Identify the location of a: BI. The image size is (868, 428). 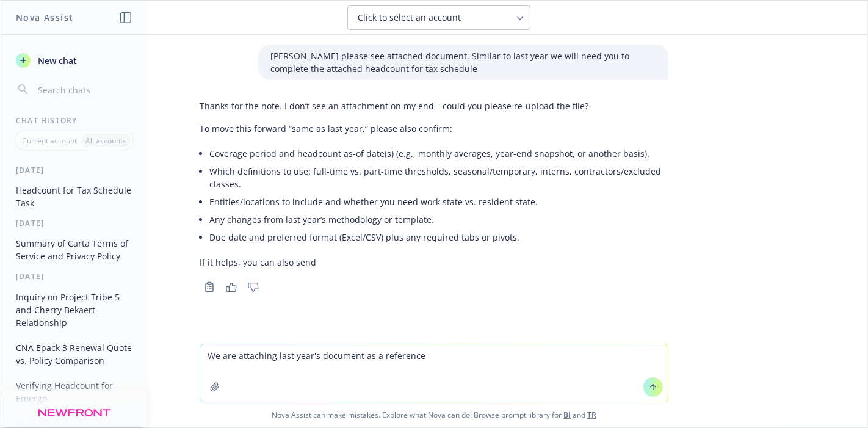
(567, 415).